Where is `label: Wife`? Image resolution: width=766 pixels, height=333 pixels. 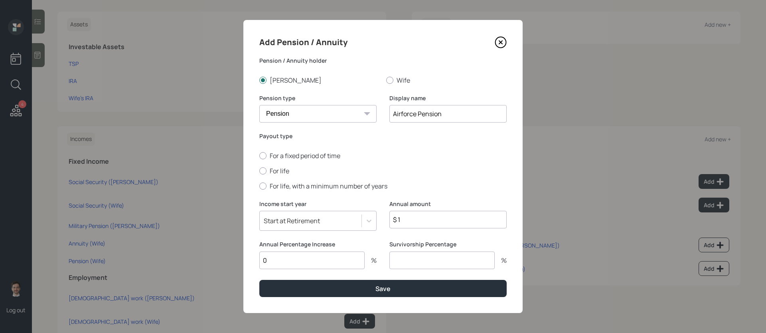
label: Wife is located at coordinates (446, 80).